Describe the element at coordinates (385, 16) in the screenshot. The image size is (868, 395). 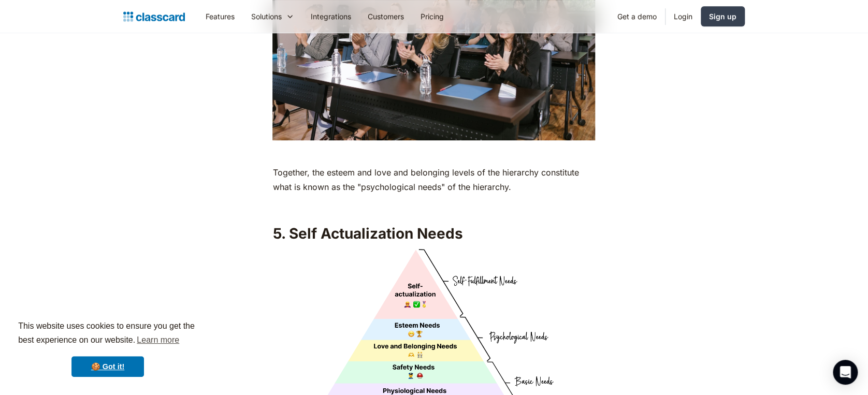
I see `a: Customers` at that location.